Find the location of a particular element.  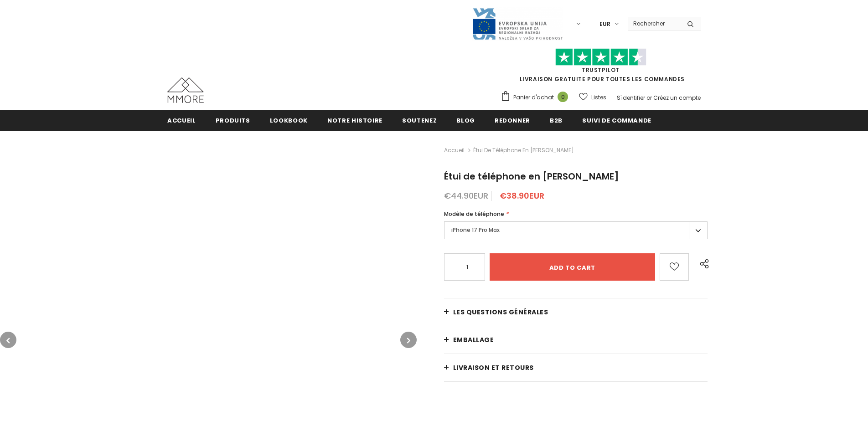

a: Notre histoire is located at coordinates (355, 120).